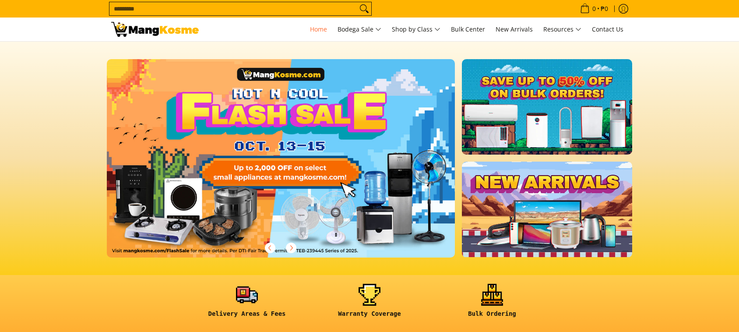 The image size is (739, 332). Describe the element at coordinates (360, 29) in the screenshot. I see `span: Bodega Sale` at that location.